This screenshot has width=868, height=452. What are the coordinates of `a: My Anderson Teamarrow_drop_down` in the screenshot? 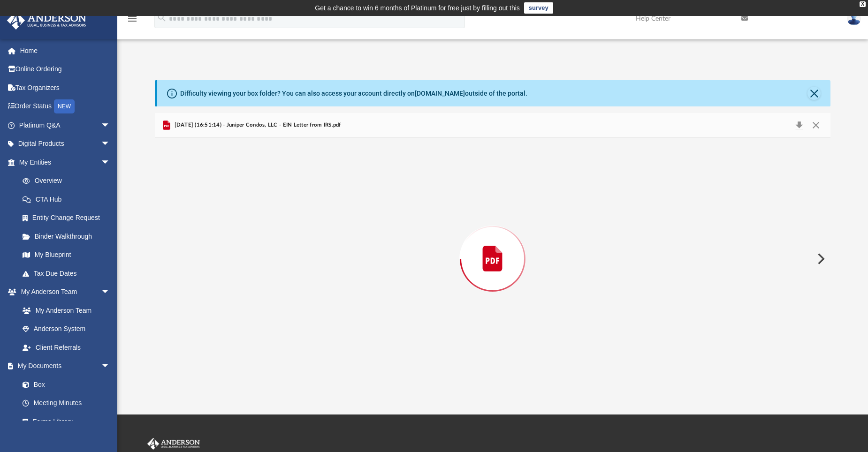 It's located at (63, 292).